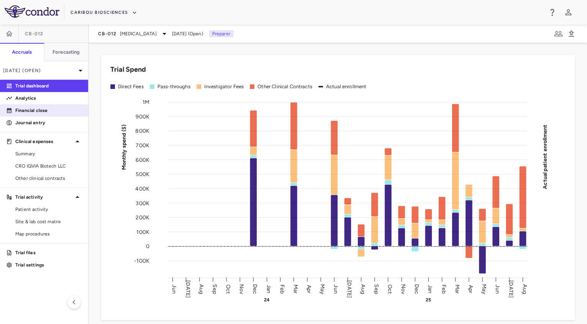 This screenshot has width=587, height=324. What do you see at coordinates (66, 52) in the screenshot?
I see `h6: Forecasting` at bounding box center [66, 52].